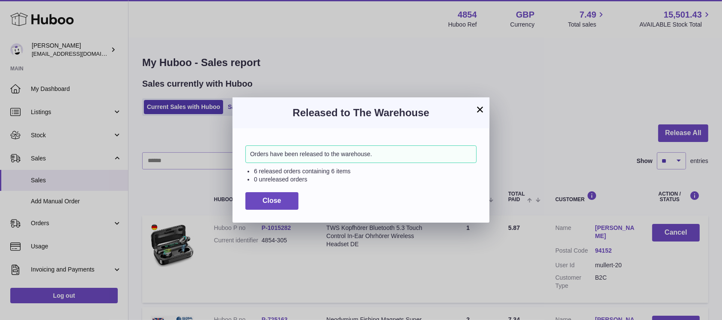 The height and width of the screenshot is (320, 722). I want to click on button: Close, so click(272, 200).